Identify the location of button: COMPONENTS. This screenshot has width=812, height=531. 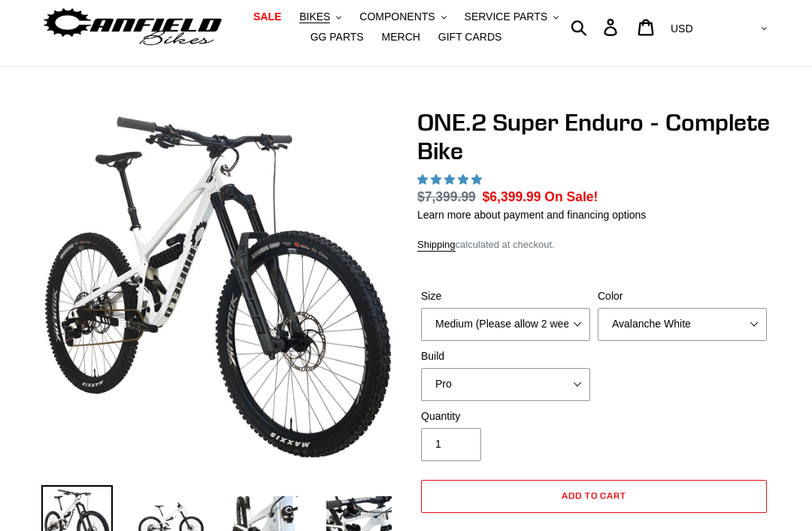
(402, 17).